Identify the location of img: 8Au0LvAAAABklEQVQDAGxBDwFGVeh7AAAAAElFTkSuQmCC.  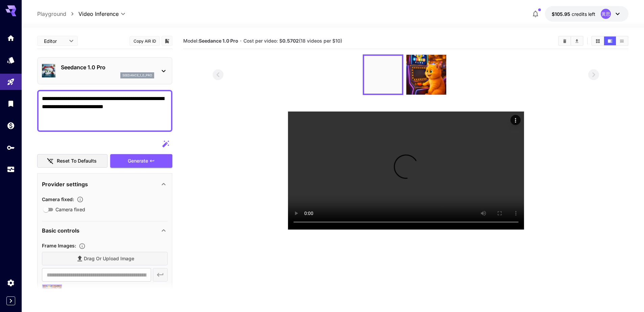
(383, 74).